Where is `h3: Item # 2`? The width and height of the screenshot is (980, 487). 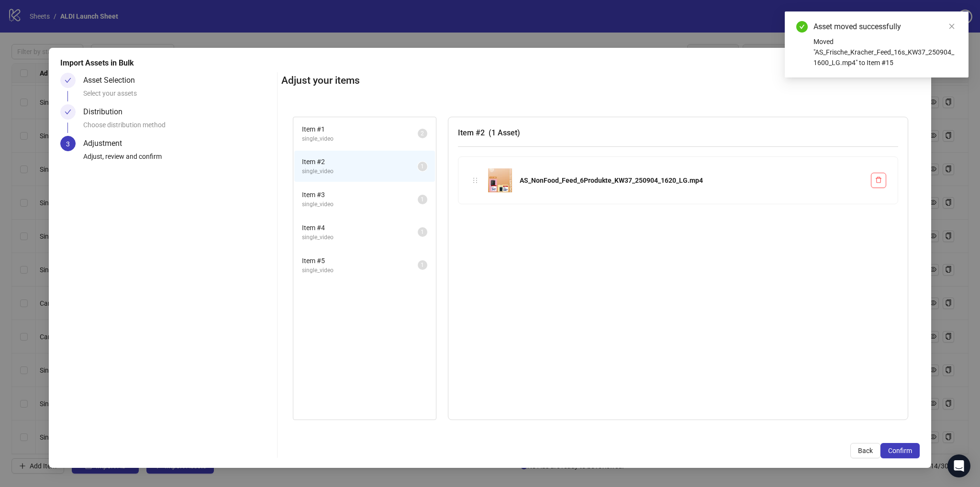
h3: Item # 2 is located at coordinates (678, 133).